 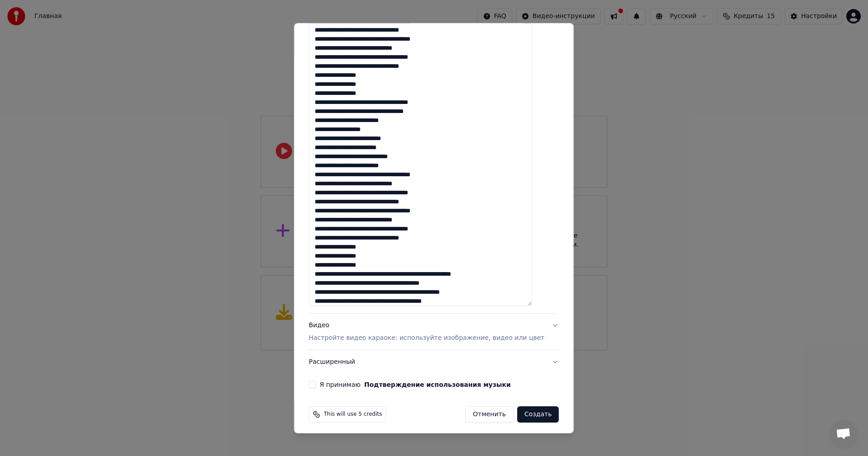 I want to click on div: Видео, so click(x=426, y=332).